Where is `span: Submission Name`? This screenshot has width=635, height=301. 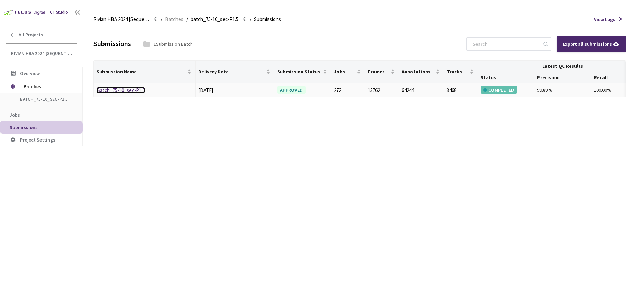 span: Submission Name is located at coordinates (141, 72).